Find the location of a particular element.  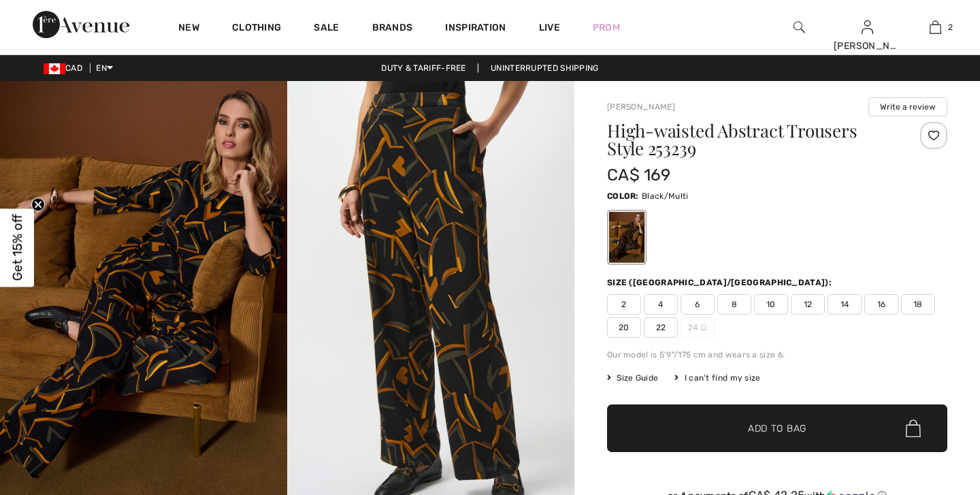

button: Add to Bag is located at coordinates (777, 428).